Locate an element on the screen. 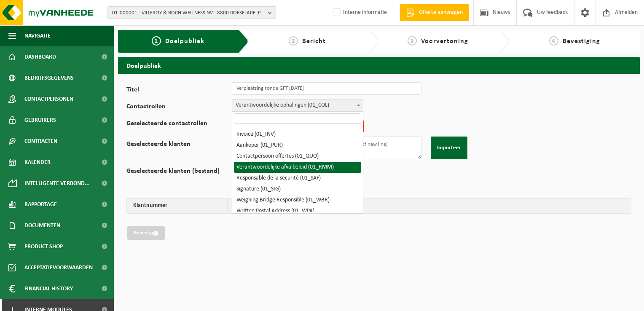 The image size is (644, 311). span: Gebruikers is located at coordinates (40, 120).